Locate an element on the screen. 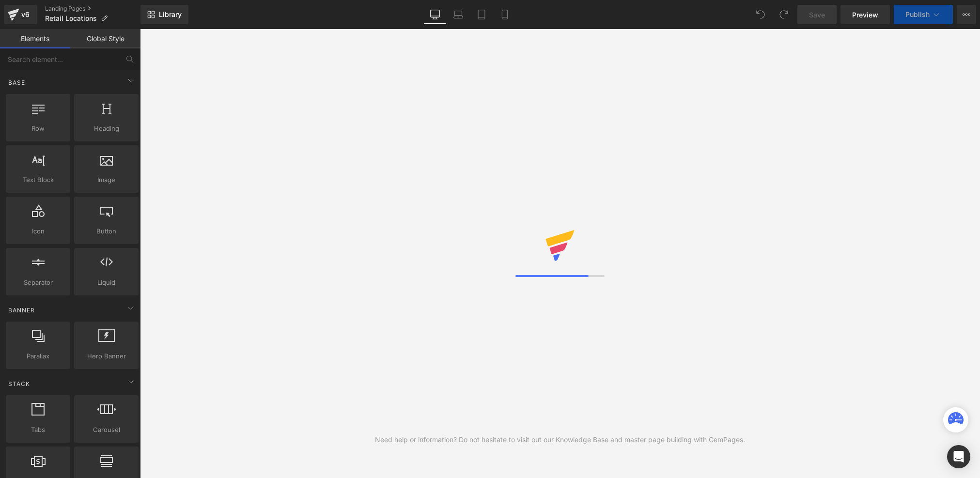 The width and height of the screenshot is (980, 478). span: Icon is located at coordinates (37, 231).